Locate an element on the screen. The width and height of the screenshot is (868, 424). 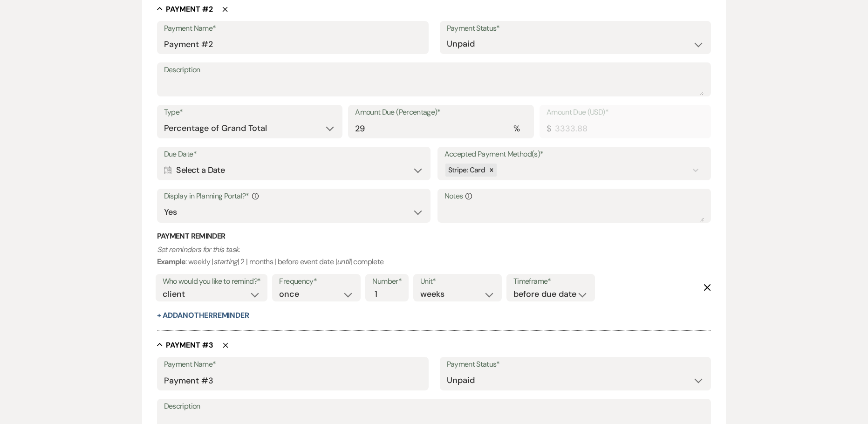
label: Due Date* is located at coordinates (294, 154).